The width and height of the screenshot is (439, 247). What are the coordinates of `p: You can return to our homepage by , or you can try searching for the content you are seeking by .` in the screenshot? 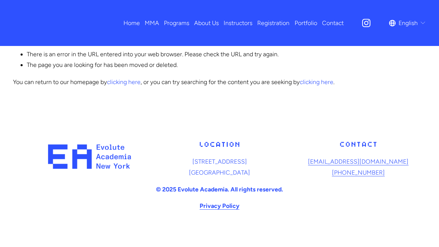 It's located at (219, 82).